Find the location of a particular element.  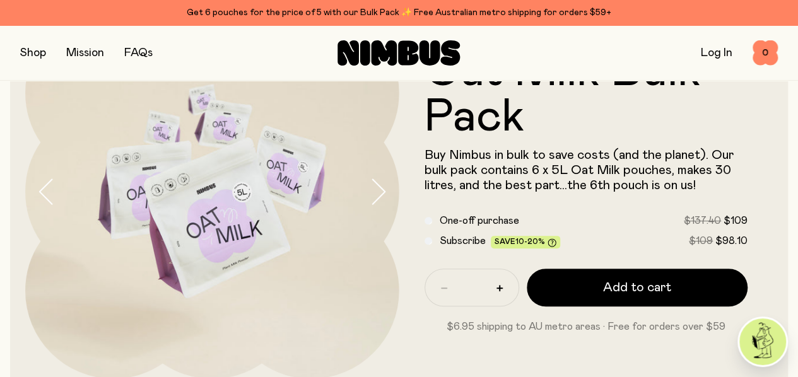

a: Log In is located at coordinates (717, 53).